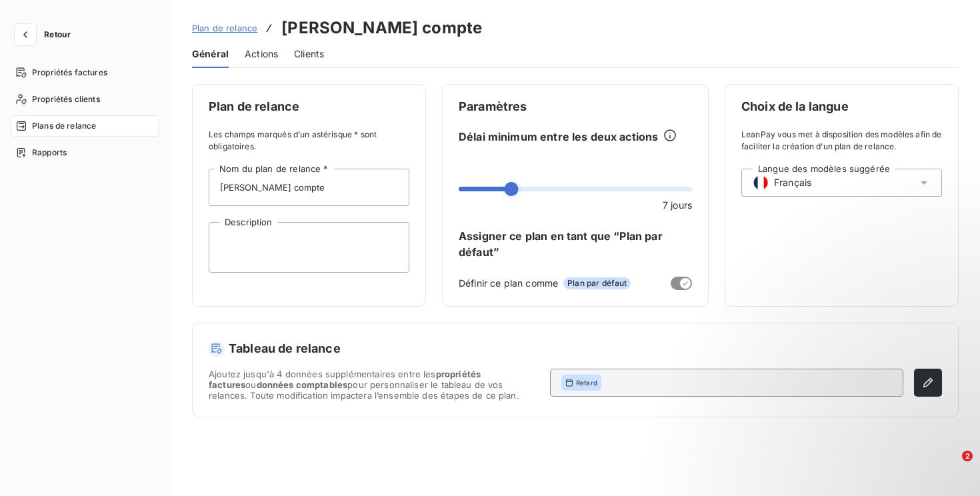 The image size is (980, 496). Describe the element at coordinates (575, 349) in the screenshot. I see `h5: Tableau de relance` at that location.